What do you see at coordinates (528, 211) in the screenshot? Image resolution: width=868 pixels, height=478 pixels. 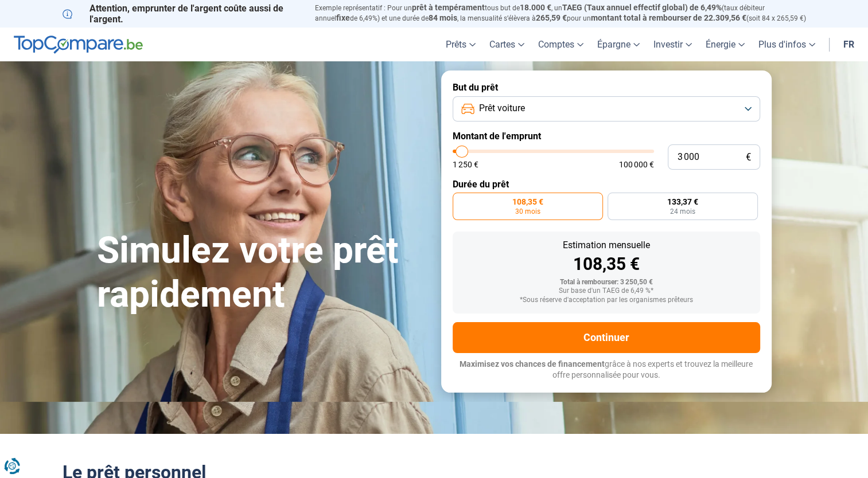 I see `span: 30 mois` at bounding box center [528, 211].